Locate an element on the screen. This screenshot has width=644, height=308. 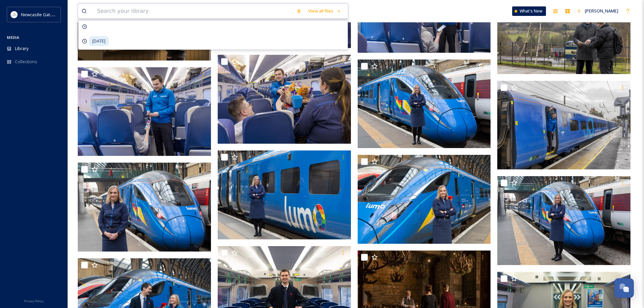
div: What's New is located at coordinates (529, 11).